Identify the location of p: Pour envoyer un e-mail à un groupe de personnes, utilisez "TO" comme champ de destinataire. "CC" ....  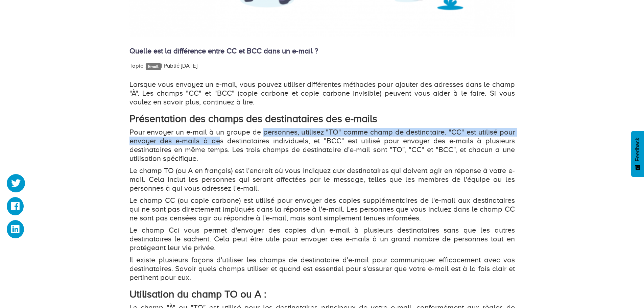
(322, 145).